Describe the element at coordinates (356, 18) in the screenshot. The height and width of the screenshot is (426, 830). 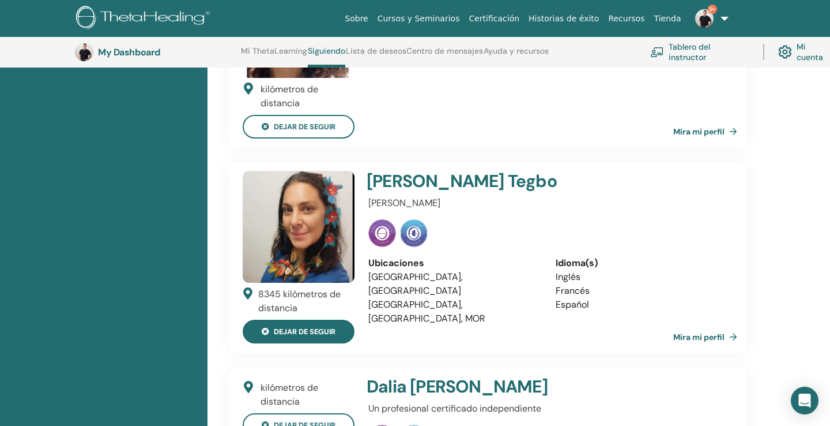
I see `a: Sobre` at that location.